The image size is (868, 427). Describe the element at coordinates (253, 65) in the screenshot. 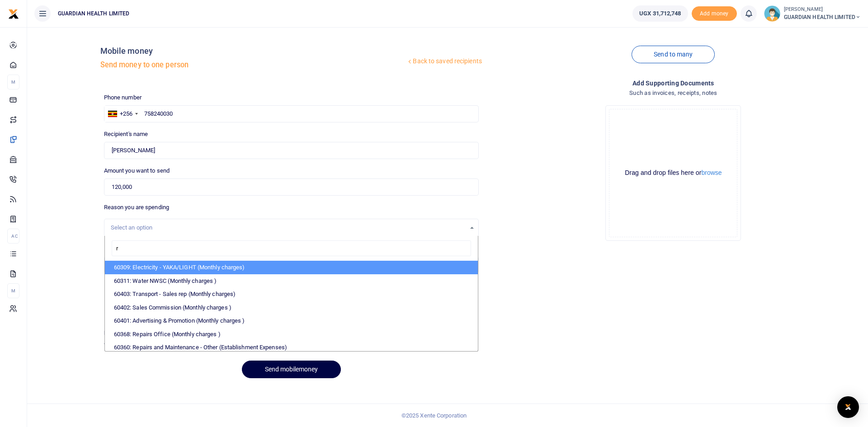

I see `h5: Send money to one person` at that location.